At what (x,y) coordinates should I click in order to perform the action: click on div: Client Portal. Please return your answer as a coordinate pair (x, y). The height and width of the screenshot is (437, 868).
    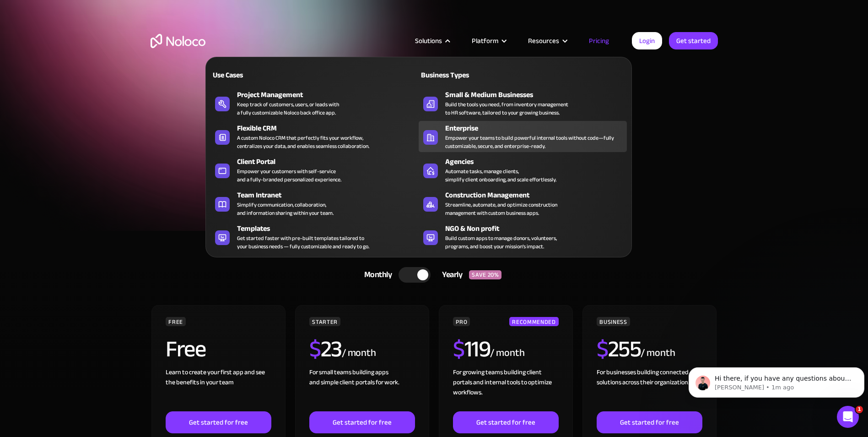
    Looking at the image, I should click on (330, 162).